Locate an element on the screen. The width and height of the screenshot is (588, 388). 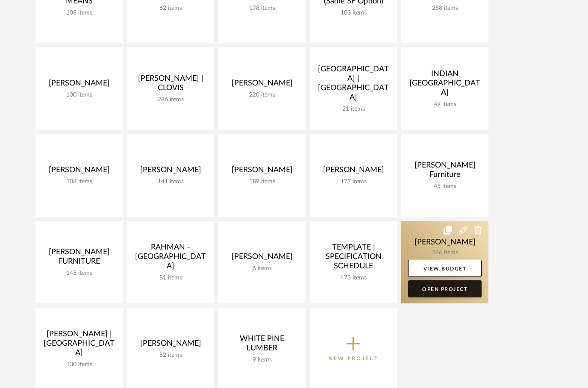
div: 288 items is located at coordinates (445, 8).